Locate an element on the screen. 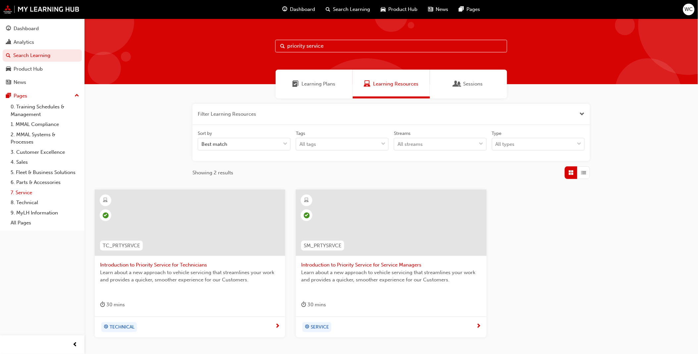  a: 0. Training Schedules & Management is located at coordinates (45, 110).